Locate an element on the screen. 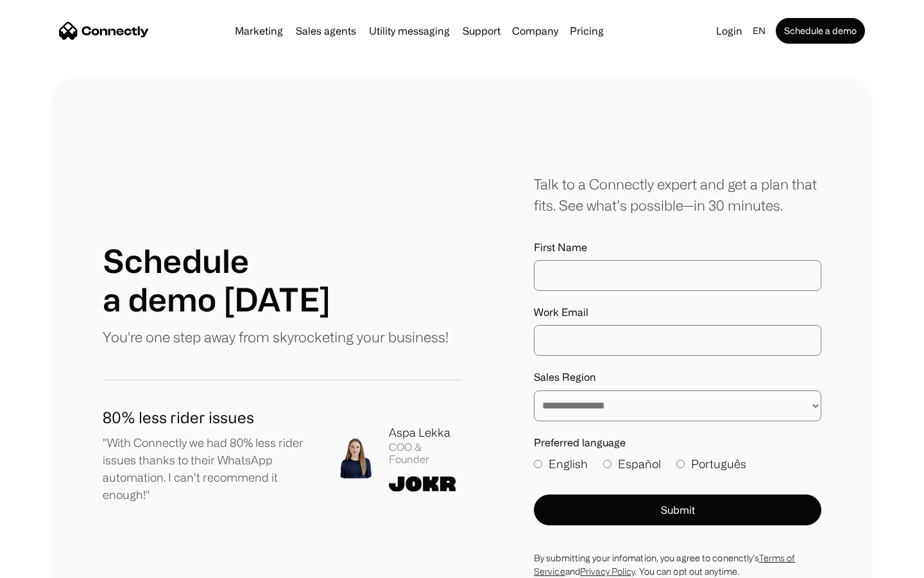 This screenshot has height=578, width=924. aside: Language selected: English is located at coordinates (45, 563).